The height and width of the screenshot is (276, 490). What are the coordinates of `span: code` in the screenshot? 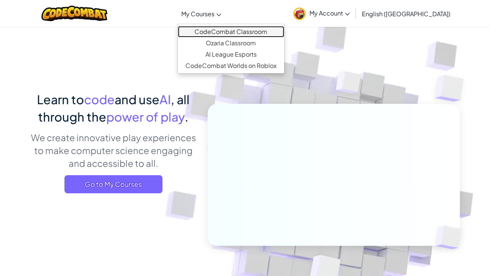 It's located at (99, 99).